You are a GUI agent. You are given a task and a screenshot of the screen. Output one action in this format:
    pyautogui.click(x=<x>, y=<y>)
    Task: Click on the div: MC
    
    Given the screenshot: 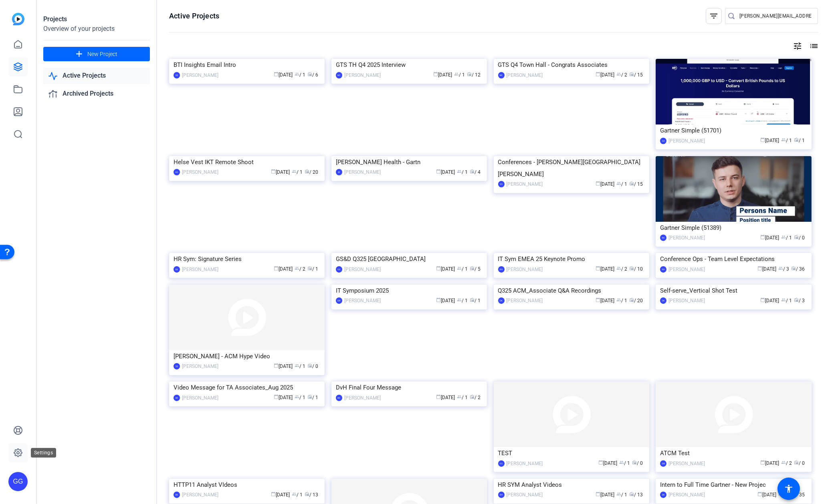 What is the action you would take?
    pyautogui.click(x=339, y=397)
    